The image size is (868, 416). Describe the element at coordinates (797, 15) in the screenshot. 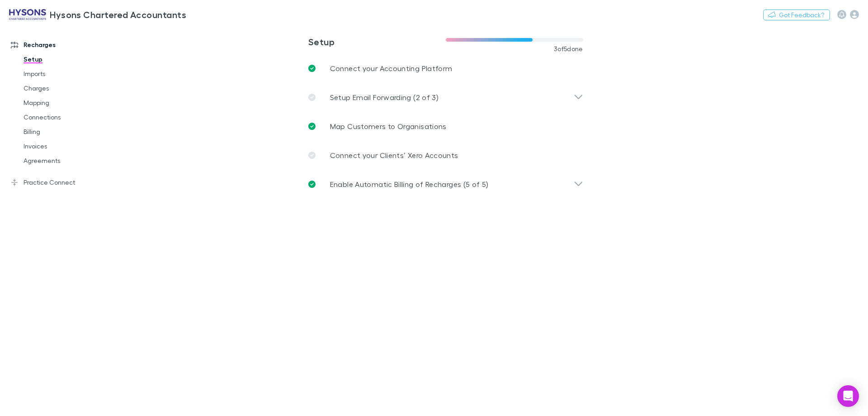

I see `button: Got Feedback?` at that location.